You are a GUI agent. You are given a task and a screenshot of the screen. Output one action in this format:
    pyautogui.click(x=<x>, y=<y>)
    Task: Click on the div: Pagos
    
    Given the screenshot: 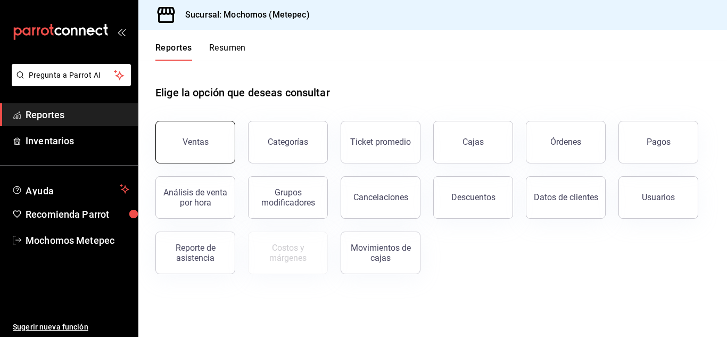 What is the action you would take?
    pyautogui.click(x=658, y=142)
    